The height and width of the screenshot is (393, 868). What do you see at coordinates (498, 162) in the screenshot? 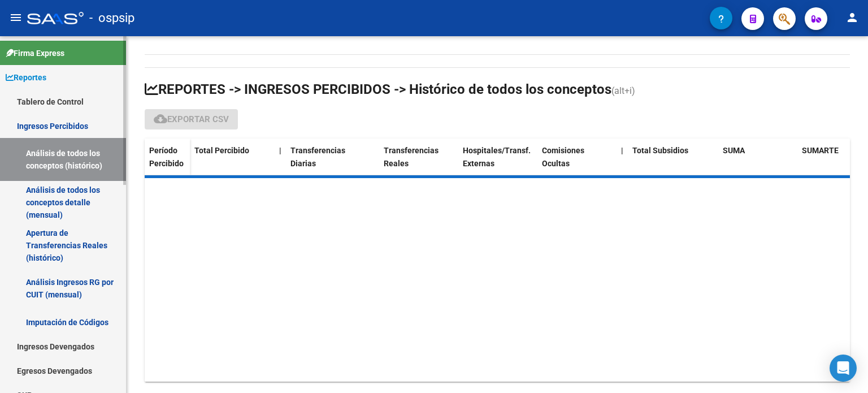
I see `datatable-header-cell: Hospitales/Transf. Externas` at bounding box center [498, 162].